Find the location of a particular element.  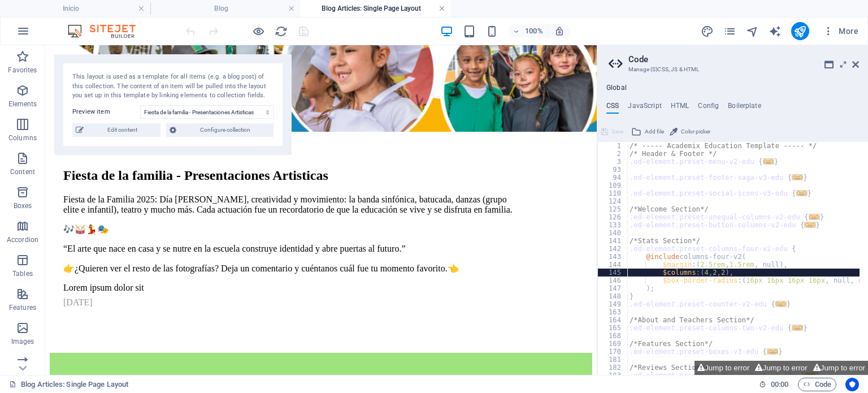

button: pages is located at coordinates (730, 31).